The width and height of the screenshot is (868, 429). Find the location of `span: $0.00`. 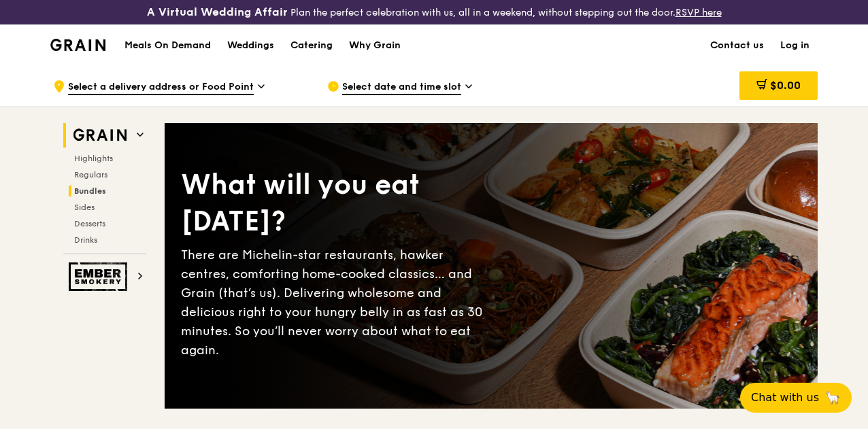

span: $0.00 is located at coordinates (785, 85).